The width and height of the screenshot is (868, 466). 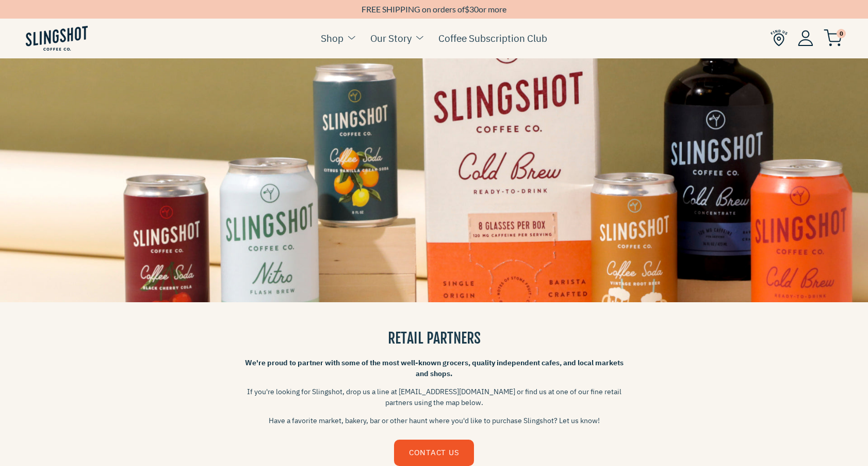 I want to click on strong: We're proud to partner with some of the most well-known grocers, quality independent cafes, and l..., so click(x=434, y=367).